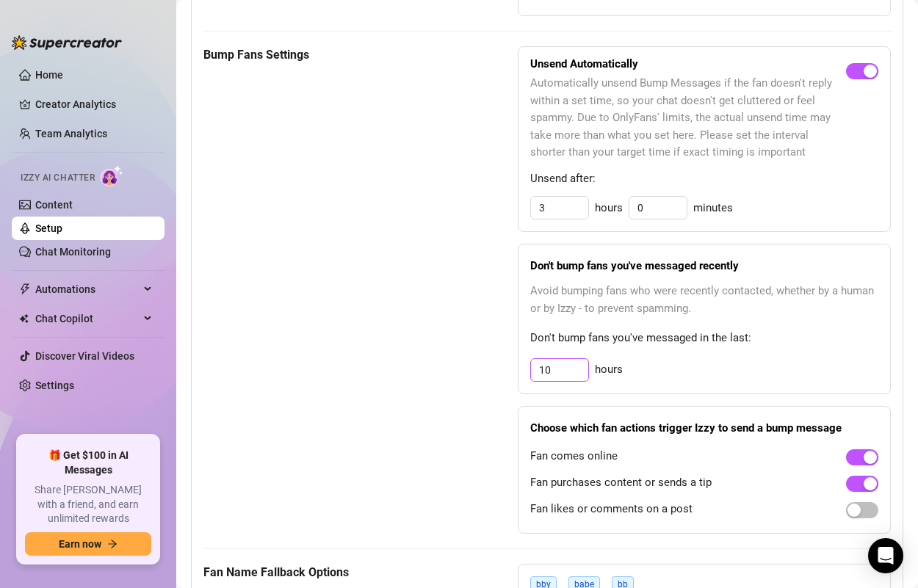  I want to click on span: minutes, so click(713, 209).